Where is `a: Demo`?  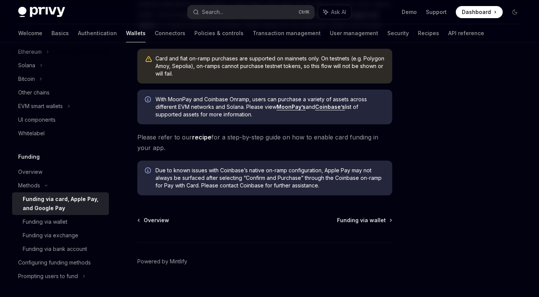
a: Demo is located at coordinates (409, 12).